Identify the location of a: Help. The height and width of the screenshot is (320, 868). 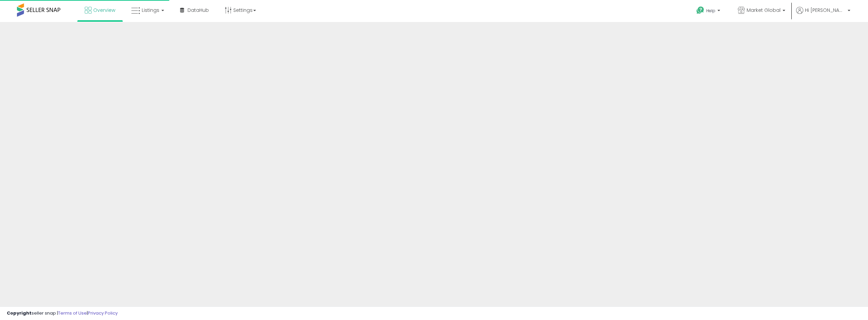
(709, 11).